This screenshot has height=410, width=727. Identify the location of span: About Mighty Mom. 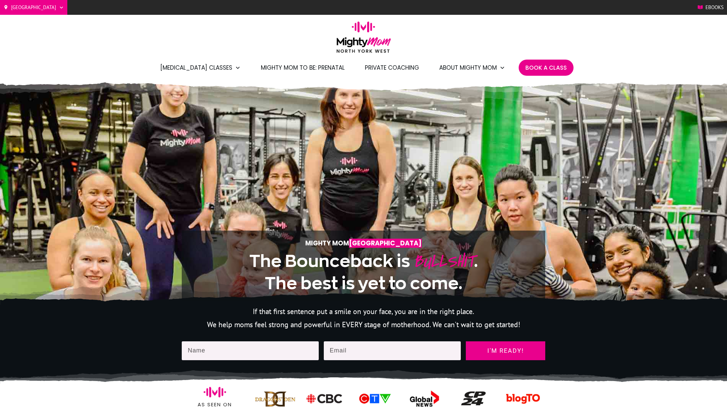
(468, 68).